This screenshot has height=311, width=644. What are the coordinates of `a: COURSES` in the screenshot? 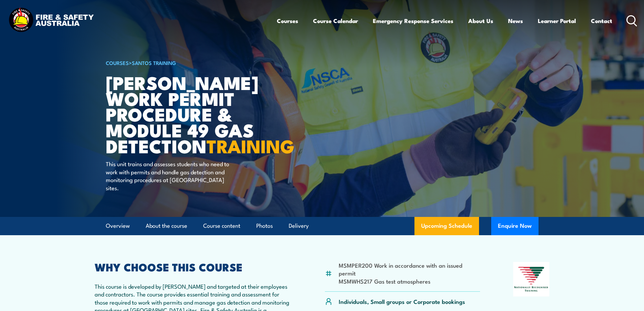 It's located at (117, 62).